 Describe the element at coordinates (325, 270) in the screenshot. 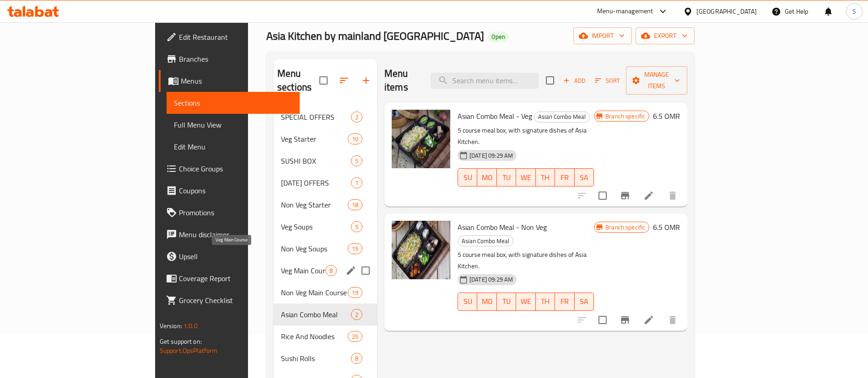

I see `div: Veg Main Course8edit` at that location.